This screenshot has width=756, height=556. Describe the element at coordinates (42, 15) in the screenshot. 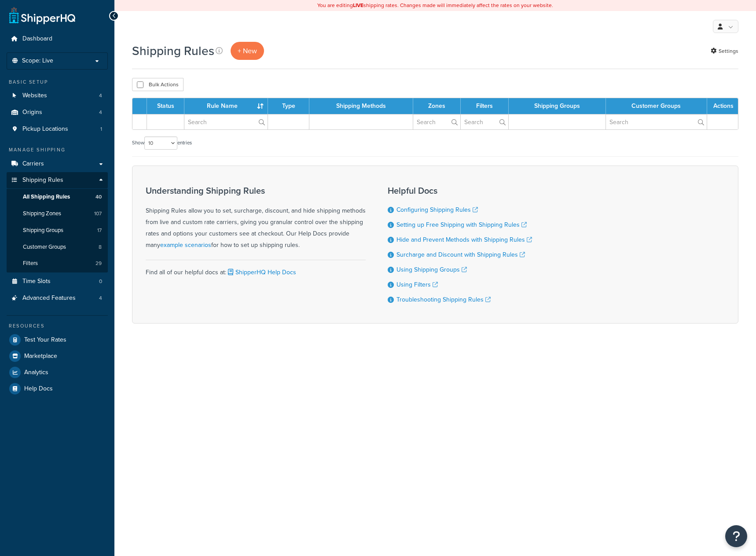

I see `a: ShipperHQ Home` at that location.